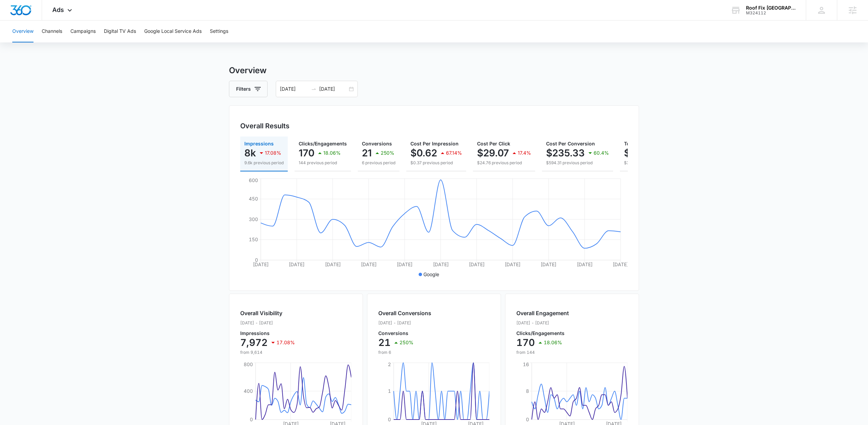 This screenshot has width=868, height=425. I want to click on p: $594.31 previous period, so click(578, 163).